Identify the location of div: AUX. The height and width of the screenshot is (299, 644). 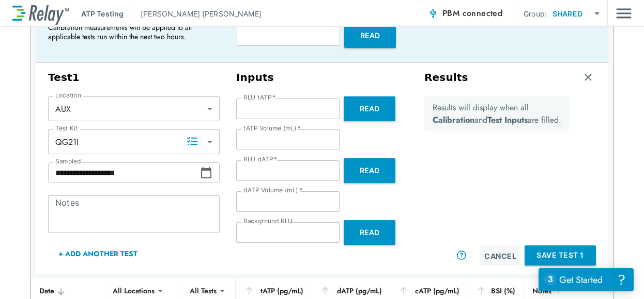
(134, 109).